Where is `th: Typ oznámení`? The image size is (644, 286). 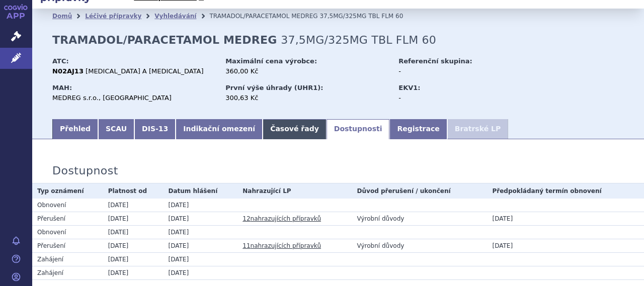
th: Typ oznámení is located at coordinates (68, 191).